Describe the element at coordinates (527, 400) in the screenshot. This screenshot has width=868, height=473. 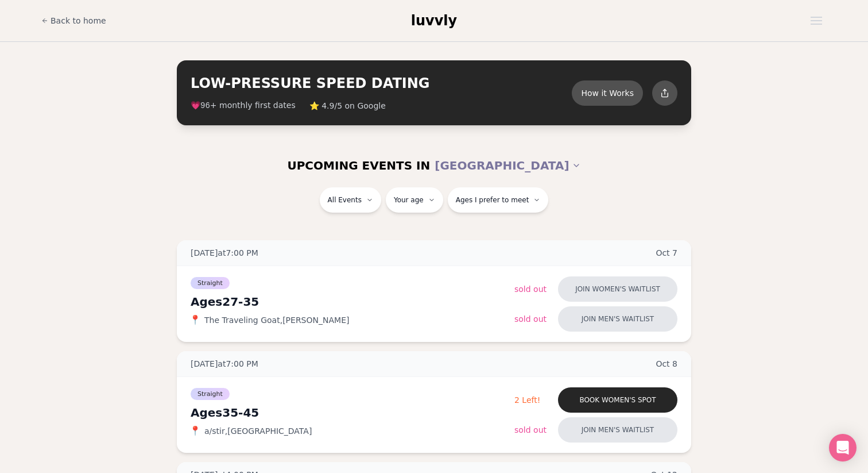
I see `span: 2 Left!` at that location.